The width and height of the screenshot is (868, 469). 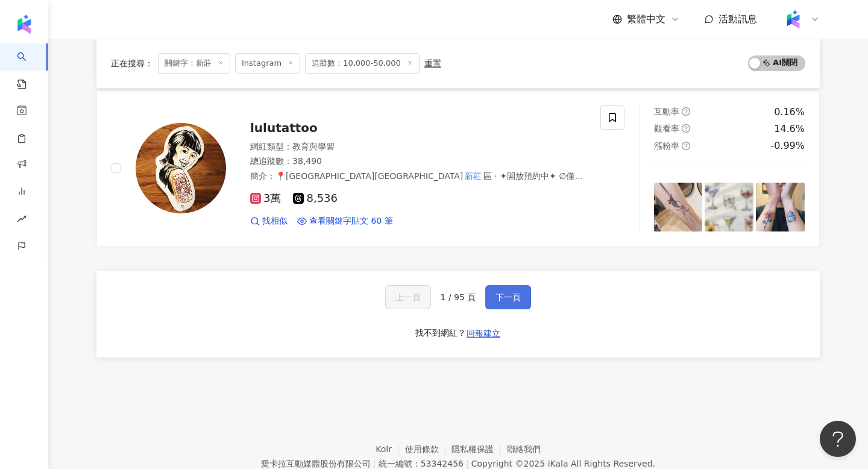 What do you see at coordinates (508, 297) in the screenshot?
I see `button: 下一頁` at bounding box center [508, 297].